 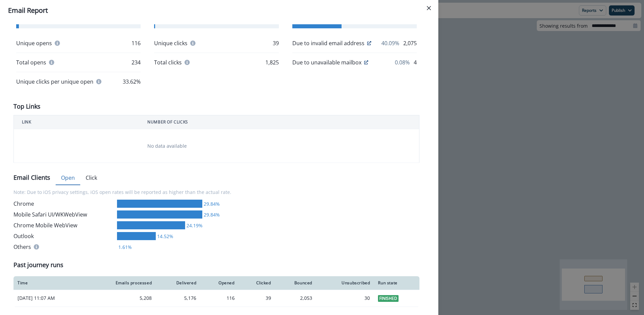 I want to click on p: Note: Due to iOS privacy settings, iOS open rates will be reported as higher than the actual rate., so click(x=216, y=192).